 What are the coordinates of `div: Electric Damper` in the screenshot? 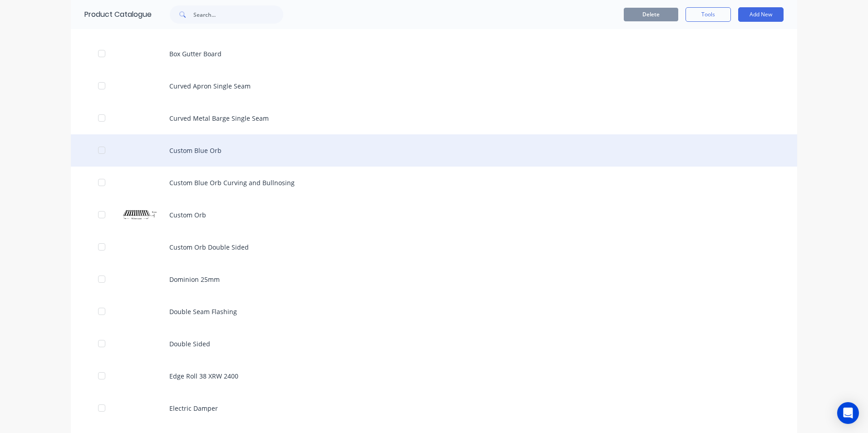 It's located at (434, 408).